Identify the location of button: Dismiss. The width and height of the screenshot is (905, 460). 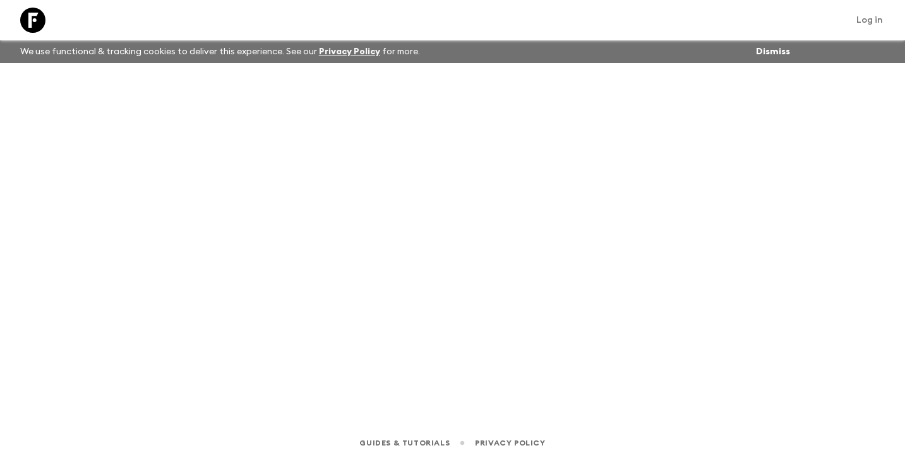
(773, 52).